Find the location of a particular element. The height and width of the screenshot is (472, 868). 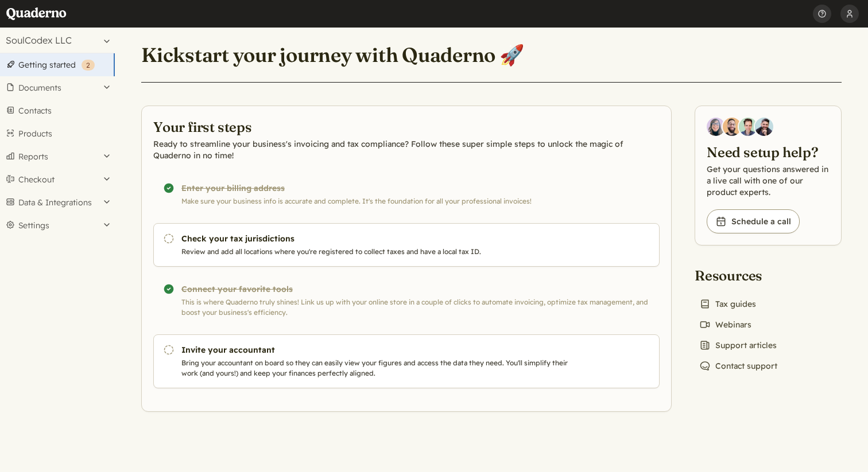

h2: Need setup help? is located at coordinates (768, 152).